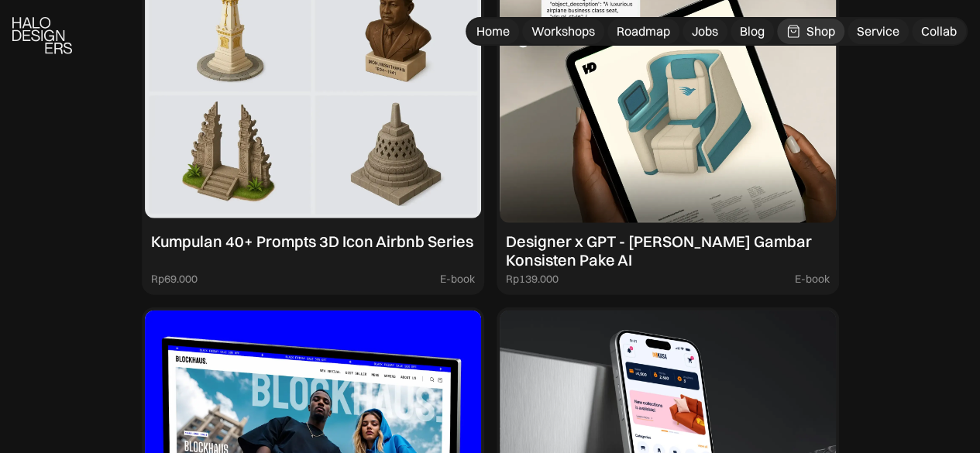 Image resolution: width=980 pixels, height=453 pixels. What do you see at coordinates (312, 242) in the screenshot?
I see `div: Kumpulan 40+ Prompts 3D Icon Airbnb Series` at bounding box center [312, 242].